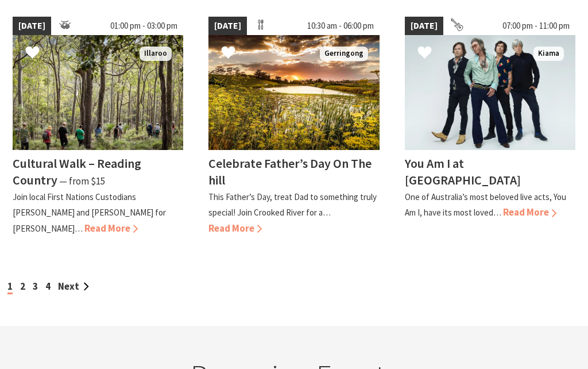  What do you see at coordinates (485, 204) in the screenshot?
I see `p: One of Australia’s most beloved live acts, You Am I, have its most loved…` at bounding box center [485, 204].